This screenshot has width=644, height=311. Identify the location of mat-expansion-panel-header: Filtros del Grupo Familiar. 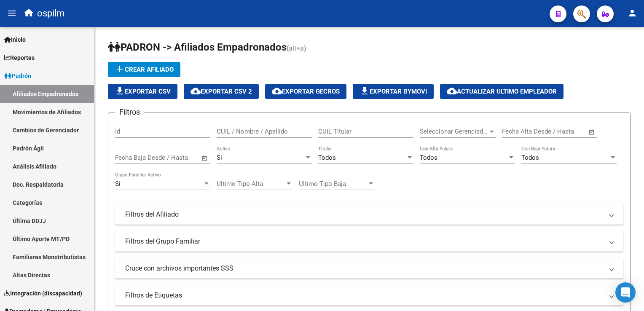
(369, 242).